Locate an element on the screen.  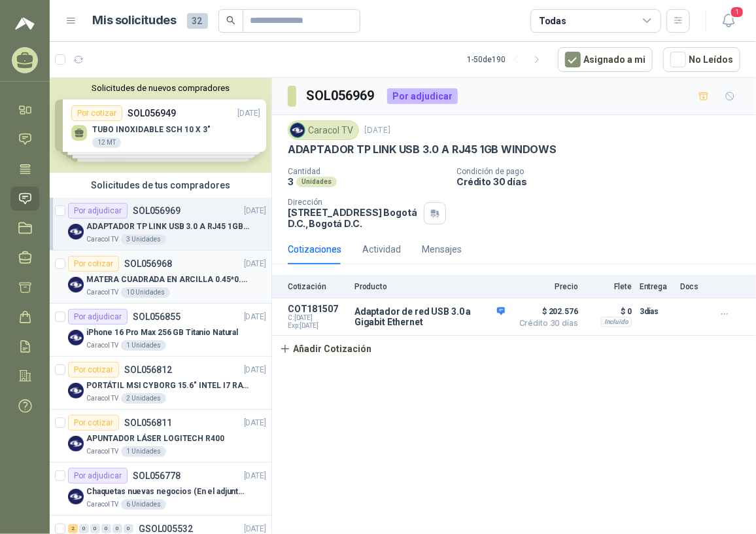
div: Actividad is located at coordinates (381, 249).